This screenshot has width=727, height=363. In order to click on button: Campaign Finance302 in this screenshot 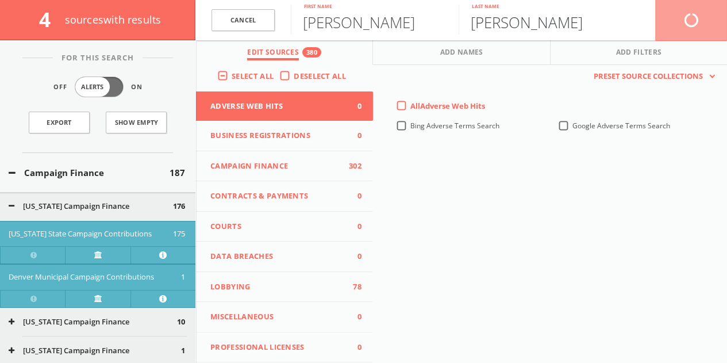, I will do `click(285, 166)`.